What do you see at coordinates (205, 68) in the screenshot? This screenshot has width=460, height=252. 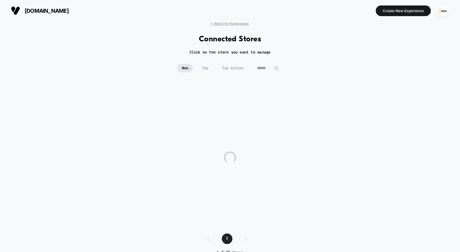 I see `span: Top` at bounding box center [205, 68].